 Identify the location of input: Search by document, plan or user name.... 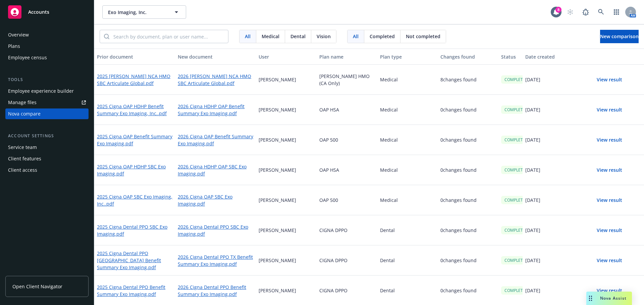
(169, 37).